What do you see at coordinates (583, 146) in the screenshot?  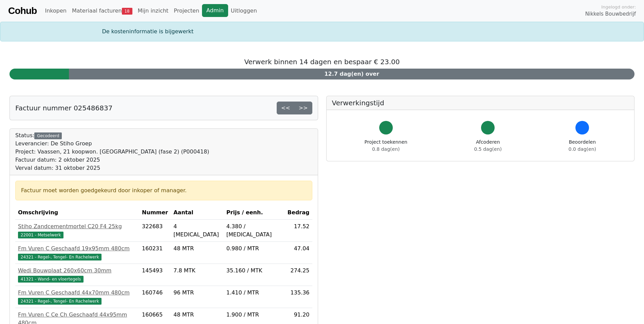 I see `div: Beoordelen` at bounding box center [583, 146].